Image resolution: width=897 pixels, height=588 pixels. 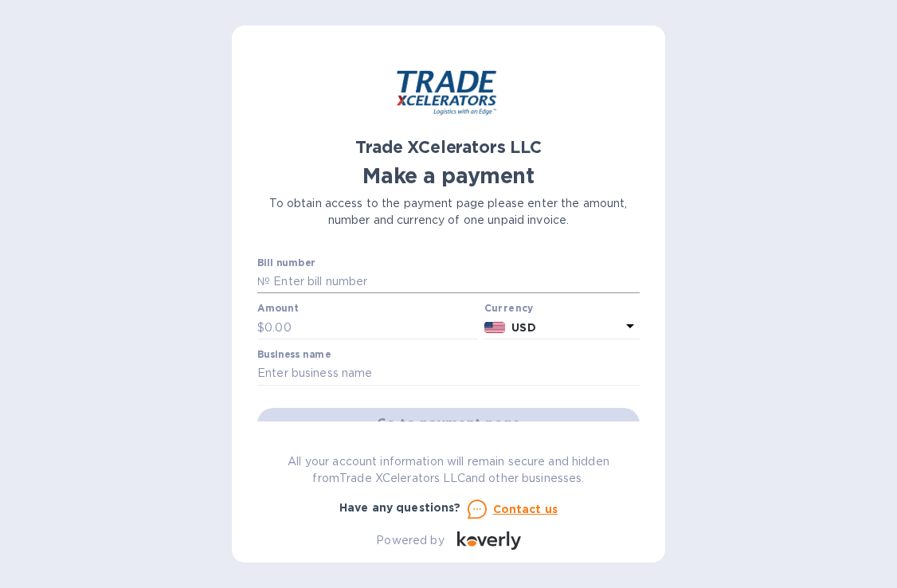 What do you see at coordinates (372, 327) in the screenshot?
I see `input: 0.00` at bounding box center [372, 327].